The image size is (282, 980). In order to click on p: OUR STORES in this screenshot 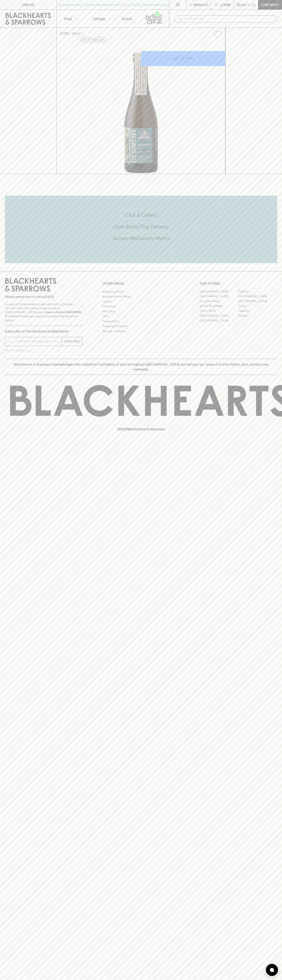, I will do `click(239, 284)`.